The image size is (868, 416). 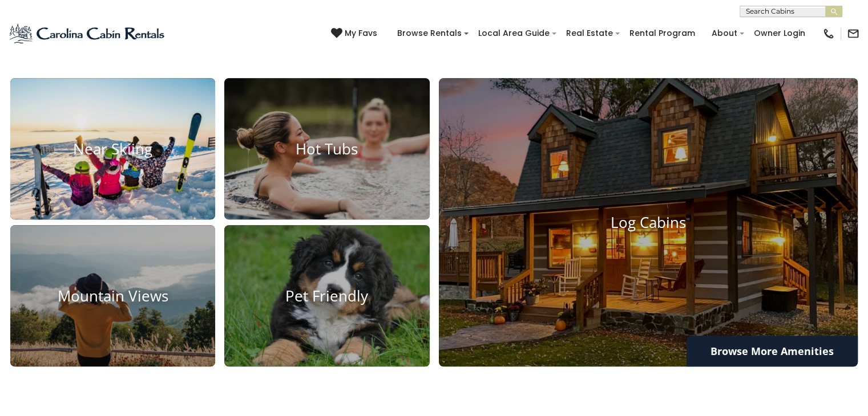 I want to click on a: Near Skiing, so click(x=113, y=149).